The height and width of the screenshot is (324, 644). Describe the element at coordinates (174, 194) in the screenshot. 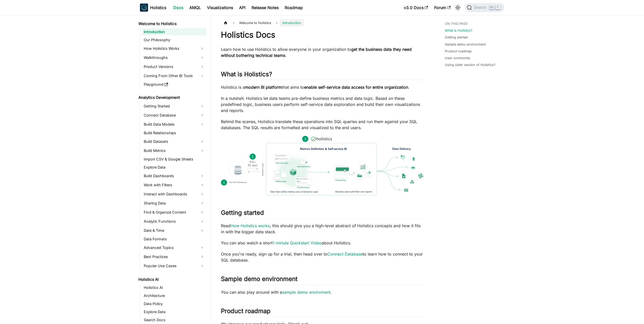

I see `a: Interact with Dashboards` at that location.